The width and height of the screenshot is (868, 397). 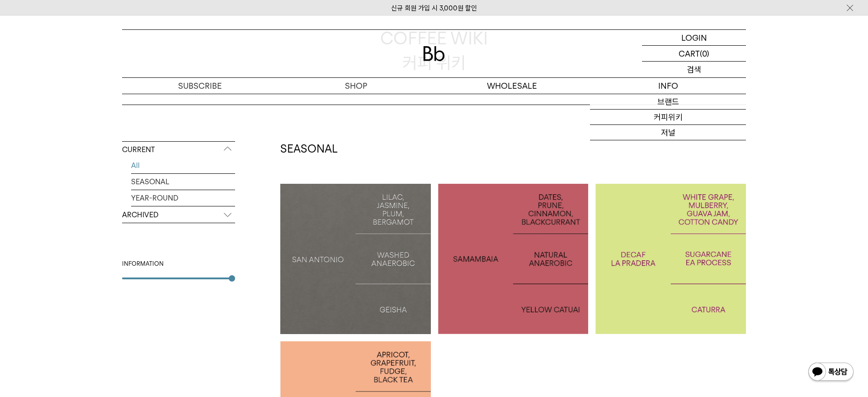 What do you see at coordinates (183, 198) in the screenshot?
I see `a: YEAR-ROUND` at bounding box center [183, 198].